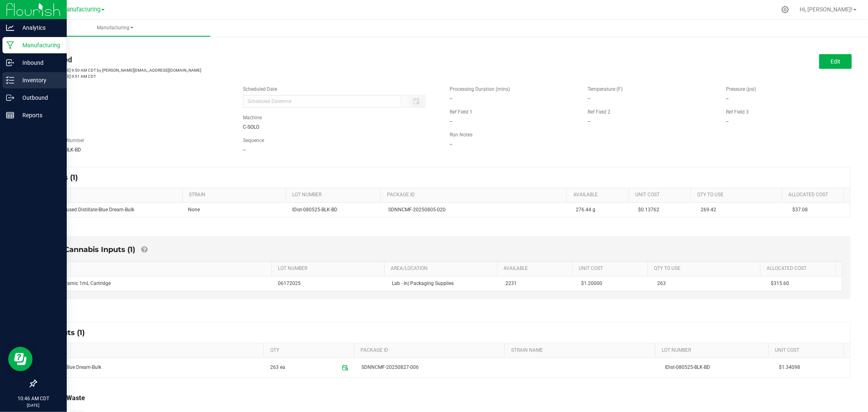  I want to click on span: None, so click(194, 210).